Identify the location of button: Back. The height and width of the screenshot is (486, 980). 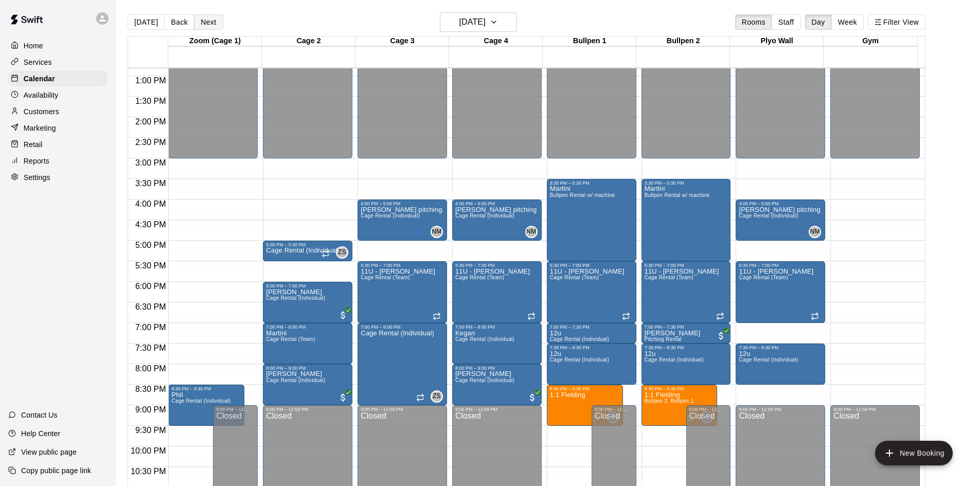
(179, 22).